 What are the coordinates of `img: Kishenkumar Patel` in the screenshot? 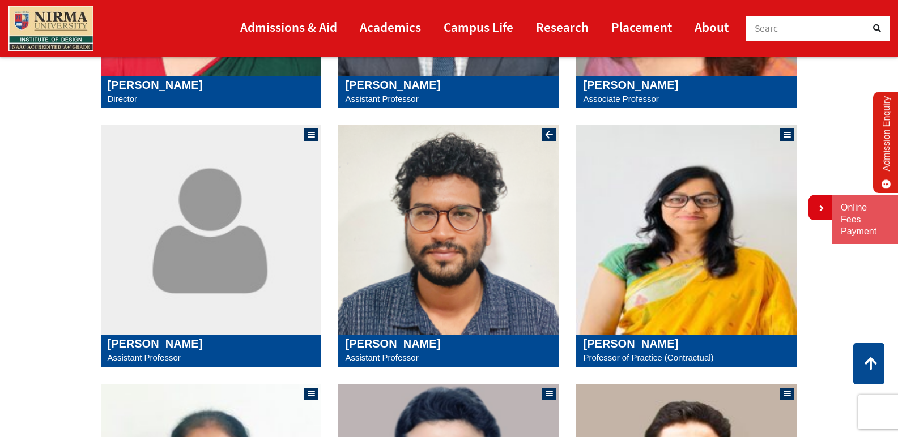 It's located at (211, 230).